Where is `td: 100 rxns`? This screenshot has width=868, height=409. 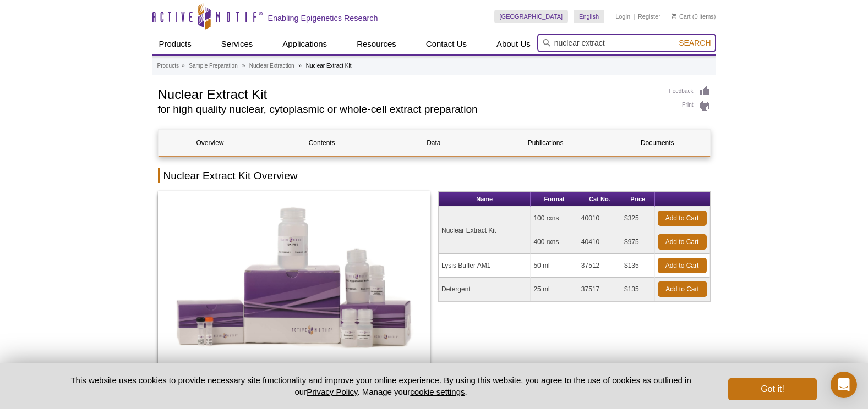 td: 100 rxns is located at coordinates (554, 218).